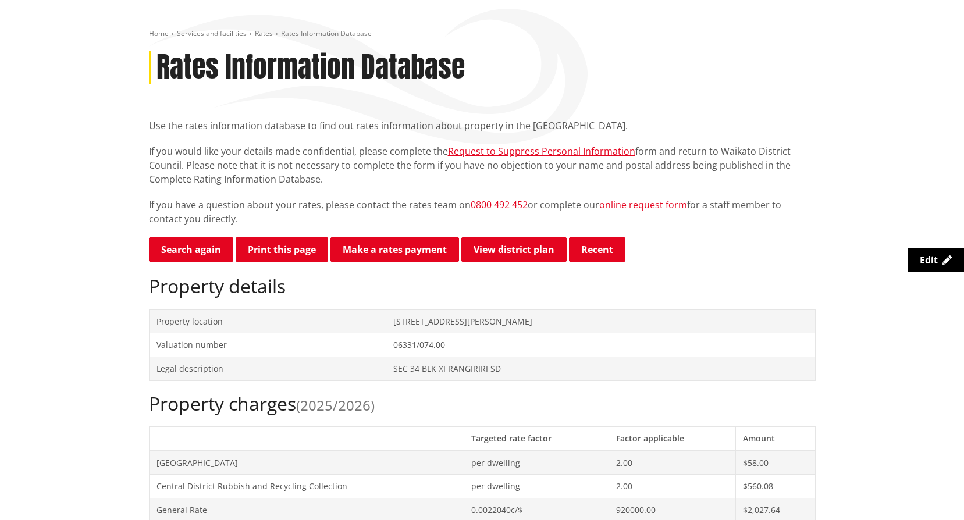  Describe the element at coordinates (335, 405) in the screenshot. I see `span: (2025/2026)` at that location.